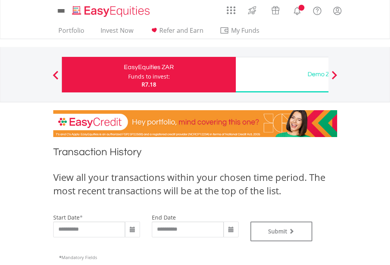  I want to click on div: EasyEquities ZAR, so click(149, 67).